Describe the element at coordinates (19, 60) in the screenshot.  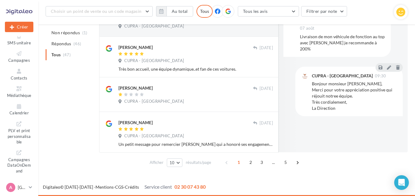
I see `span: Campagnes` at that location.